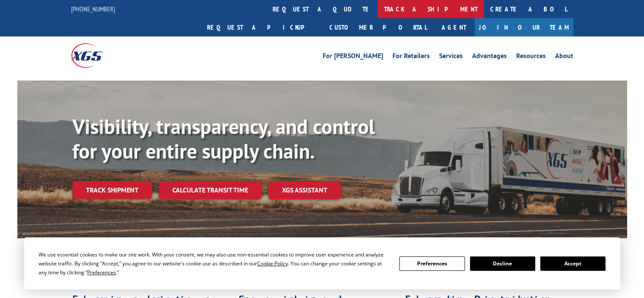  What do you see at coordinates (451, 57) in the screenshot?
I see `a: Services` at bounding box center [451, 57].